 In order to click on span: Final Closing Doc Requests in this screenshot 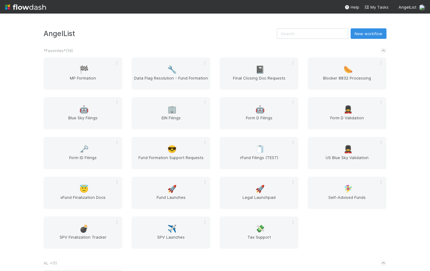, I will do `click(259, 81)`.